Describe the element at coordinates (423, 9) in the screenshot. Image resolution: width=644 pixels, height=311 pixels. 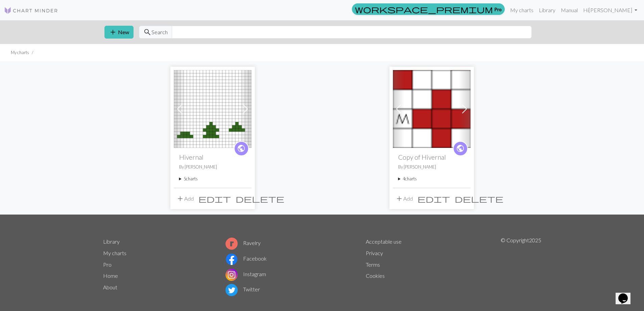
I see `span: workspace_premium` at that location.